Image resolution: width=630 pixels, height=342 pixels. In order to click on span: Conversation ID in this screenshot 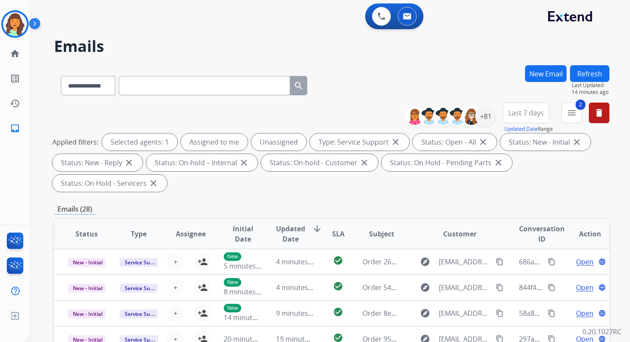, I will do `click(542, 234)`.